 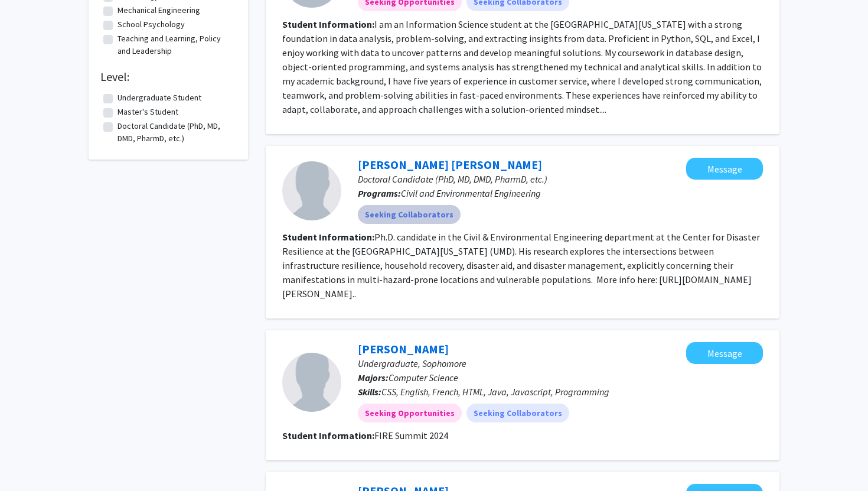 I want to click on label: Doctoral Candidate (PhD, MD, DMD, PharmD, etc.), so click(x=175, y=133).